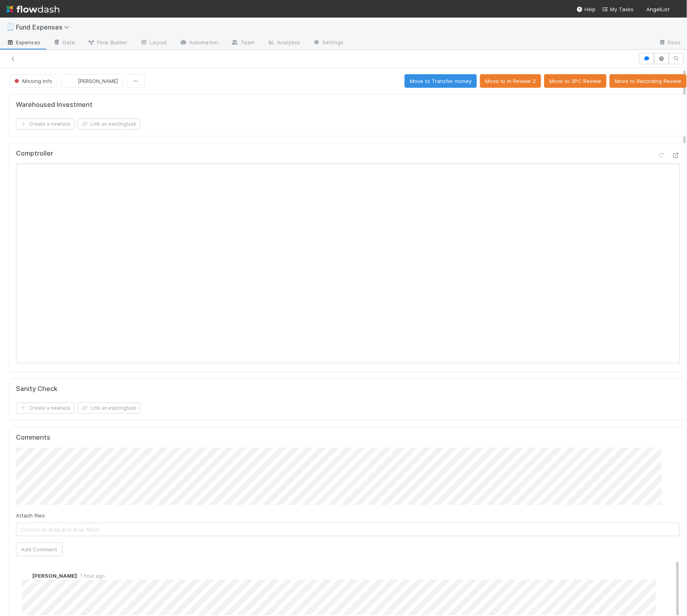  Describe the element at coordinates (617, 9) in the screenshot. I see `a: My Tasks` at that location.